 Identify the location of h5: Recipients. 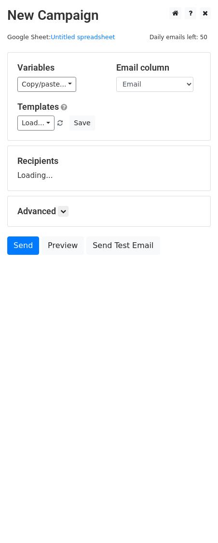
(109, 161).